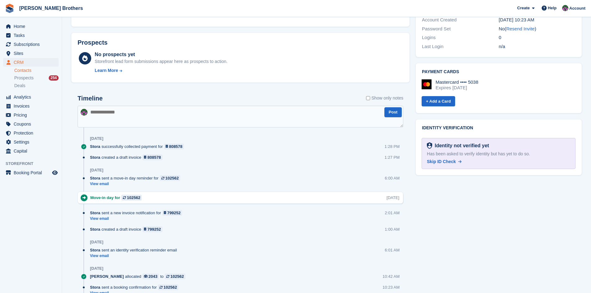 The width and height of the screenshot is (591, 293). I want to click on a: Deals, so click(36, 86).